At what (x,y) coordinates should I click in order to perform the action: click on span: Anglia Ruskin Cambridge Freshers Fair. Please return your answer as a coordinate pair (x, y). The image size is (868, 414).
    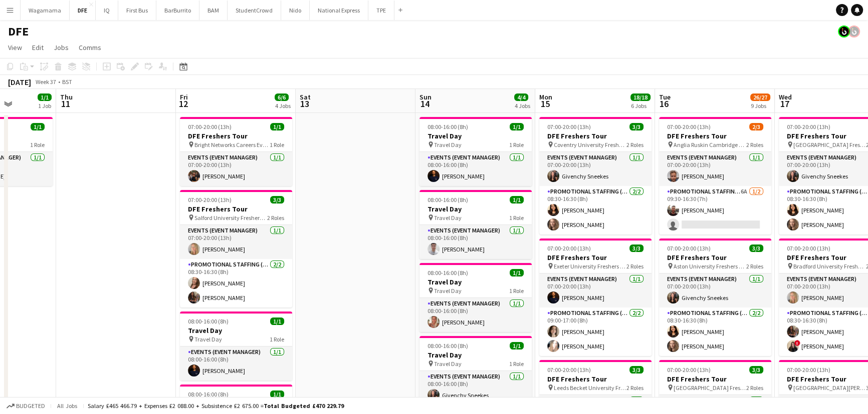
    Looking at the image, I should click on (709, 144).